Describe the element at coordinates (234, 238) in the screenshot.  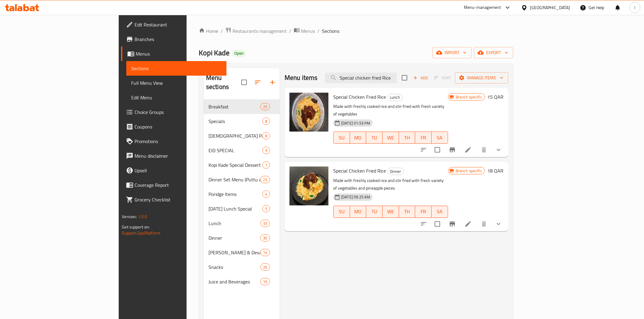
I see `div: Dinner` at that location.